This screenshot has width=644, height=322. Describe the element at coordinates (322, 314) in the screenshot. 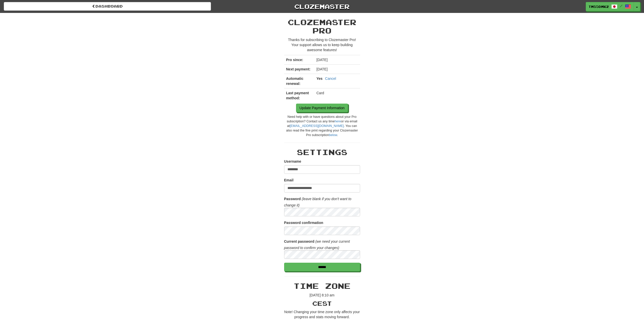

I see `p: Note! Changing your time zone only affects your progress and stats moving forward.` at that location.